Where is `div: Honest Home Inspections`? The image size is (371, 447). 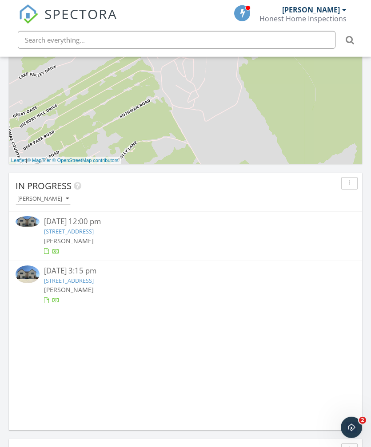 div: Honest Home Inspections is located at coordinates (303, 19).